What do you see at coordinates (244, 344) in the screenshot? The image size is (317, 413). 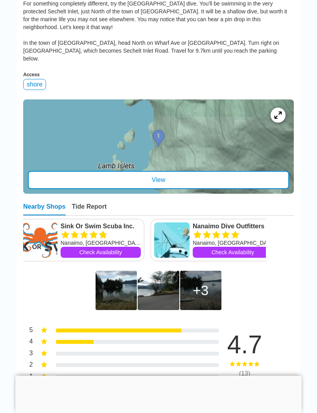 I see `div: 4.7` at bounding box center [244, 344].